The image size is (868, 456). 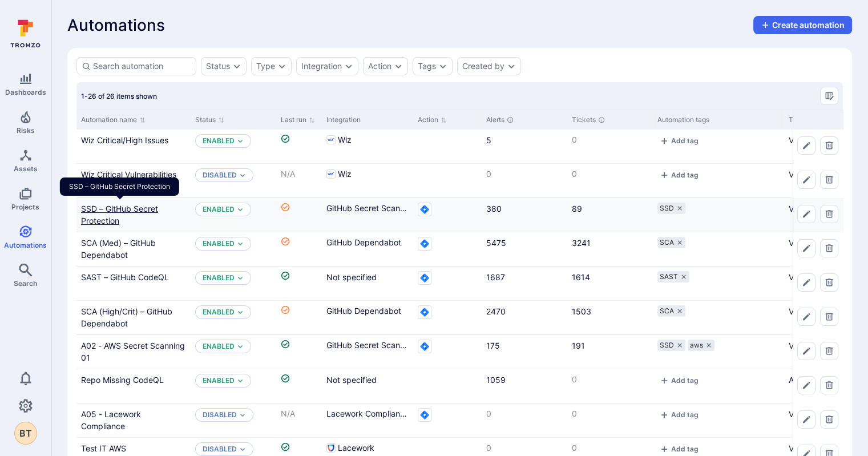 What do you see at coordinates (321, 67) in the screenshot?
I see `div: Integration` at bounding box center [321, 67].